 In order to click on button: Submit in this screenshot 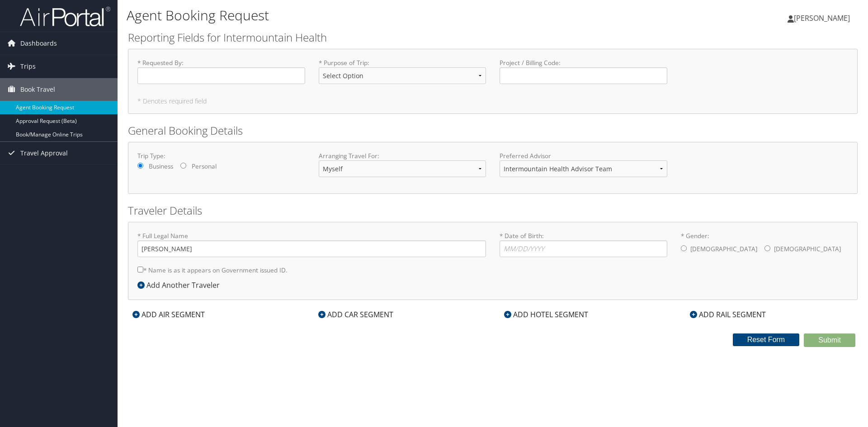, I will do `click(830, 340)`.